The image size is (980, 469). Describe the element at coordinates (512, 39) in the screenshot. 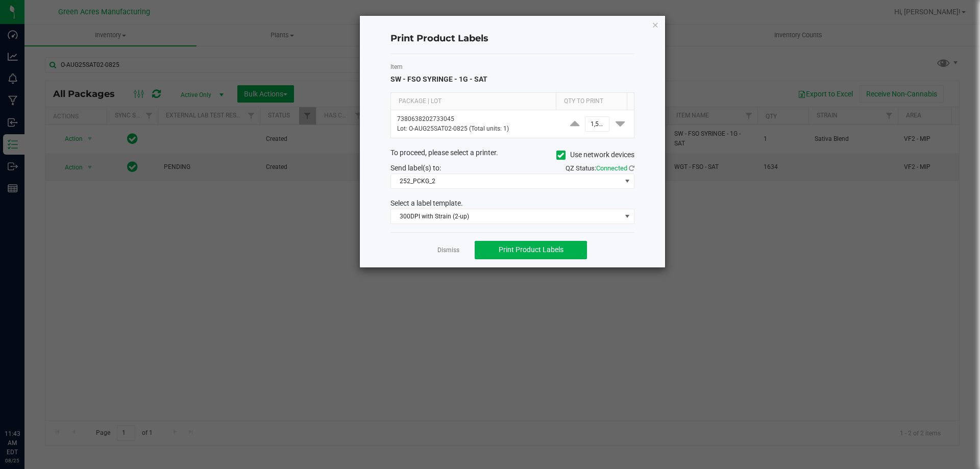

I see `h4: Print Product Labels` at that location.